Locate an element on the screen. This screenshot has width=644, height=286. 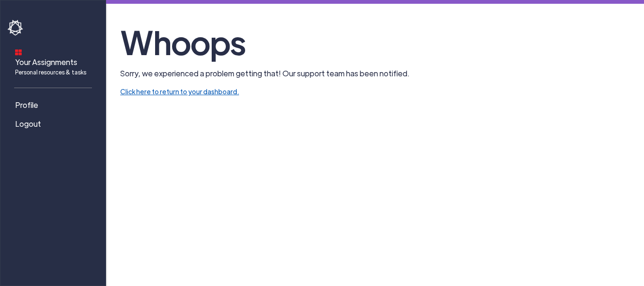
span: Profile is located at coordinates (27, 105).